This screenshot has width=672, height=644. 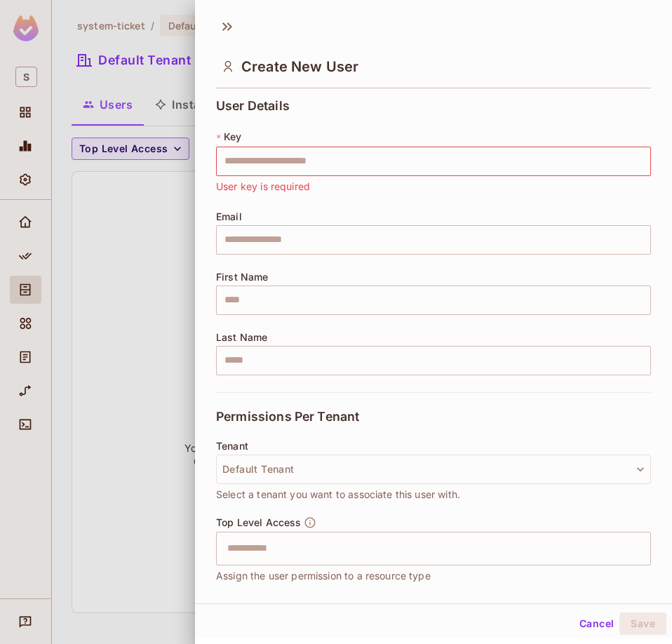 I want to click on span: Select a tenant you want to associate this user with., so click(x=338, y=495).